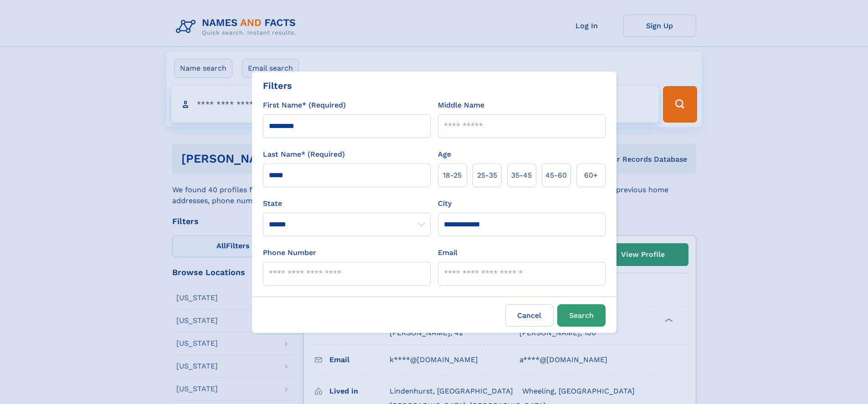 This screenshot has height=404, width=868. What do you see at coordinates (591, 175) in the screenshot?
I see `span: 60+` at bounding box center [591, 175].